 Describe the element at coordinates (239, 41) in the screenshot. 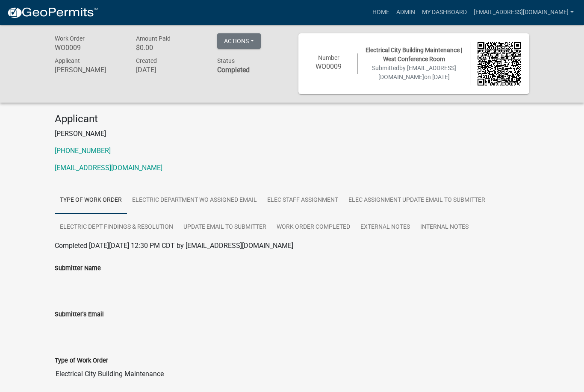

I see `button: Actions` at that location.